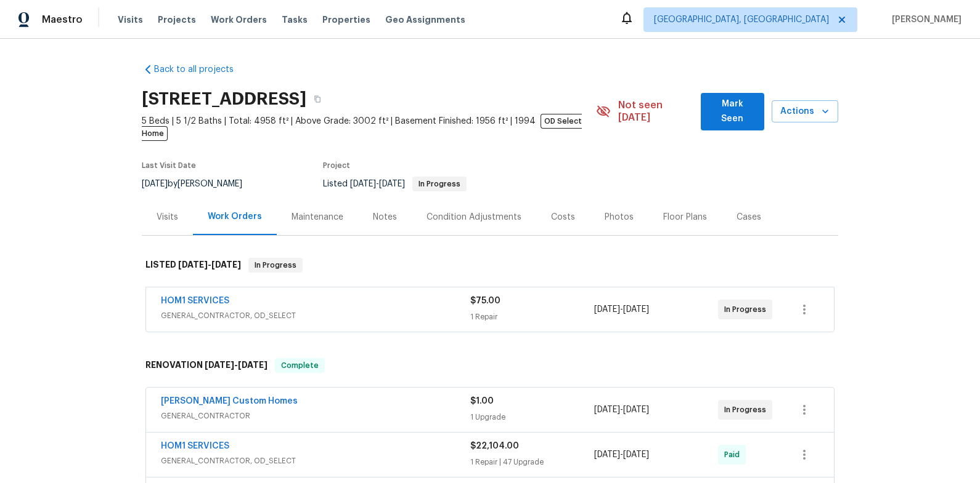 The image size is (980, 483). What do you see at coordinates (734, 455) in the screenshot?
I see `span: Paid` at bounding box center [734, 455].